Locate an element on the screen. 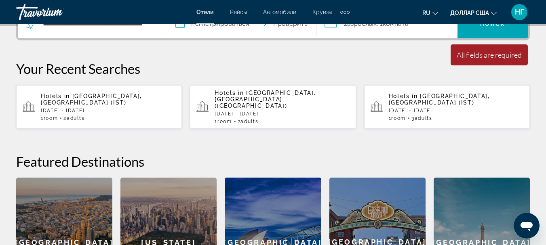 This screenshot has height=245, width=546. button: Изменить язык is located at coordinates (430, 13).